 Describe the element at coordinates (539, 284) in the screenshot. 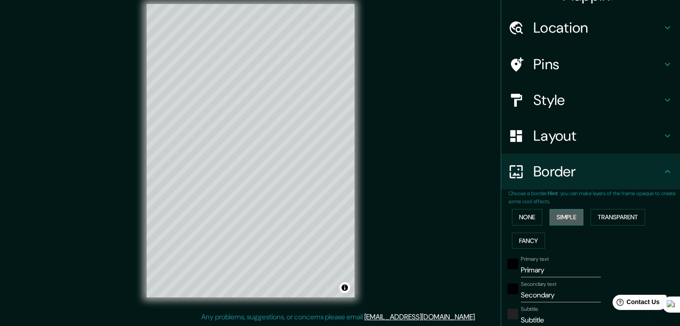

I see `label: Secondary text` at that location.